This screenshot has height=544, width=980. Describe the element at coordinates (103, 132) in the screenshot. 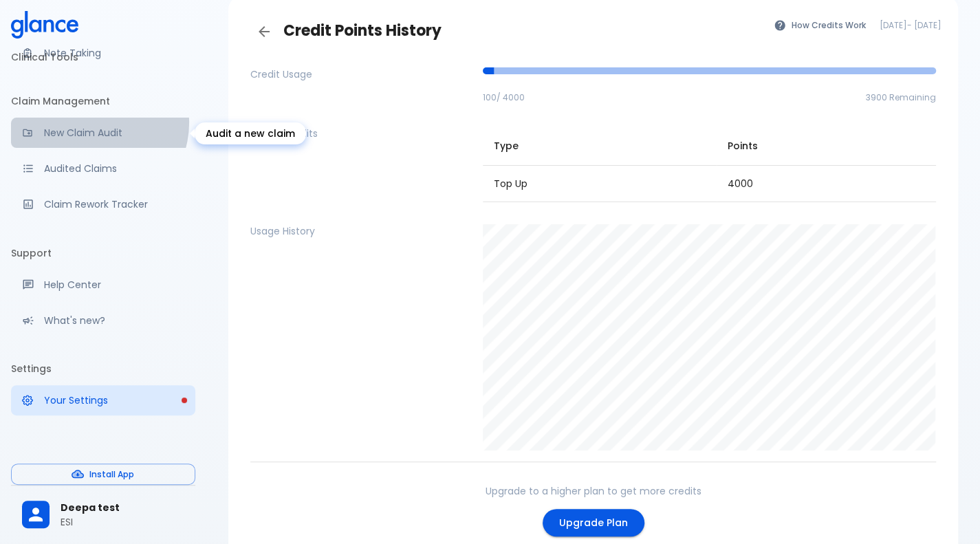

I see `a: Audit a new claim` at that location.